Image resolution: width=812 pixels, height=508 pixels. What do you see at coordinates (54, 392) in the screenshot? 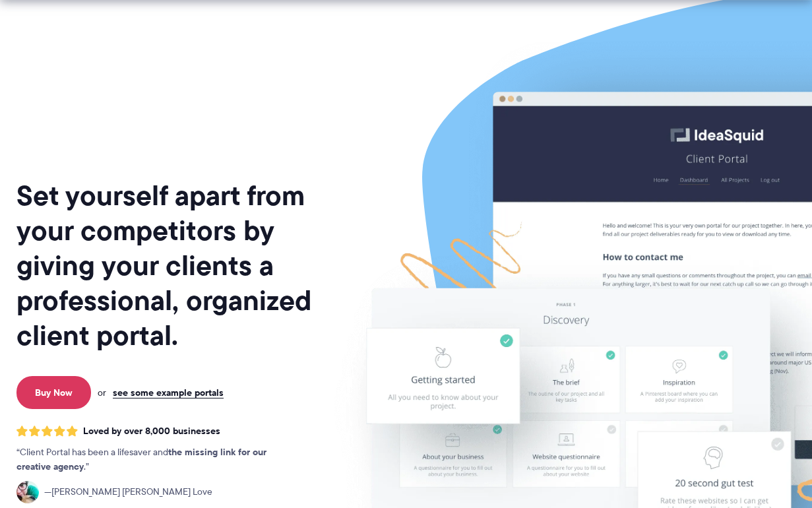
I see `a: Buy Now` at bounding box center [54, 392].